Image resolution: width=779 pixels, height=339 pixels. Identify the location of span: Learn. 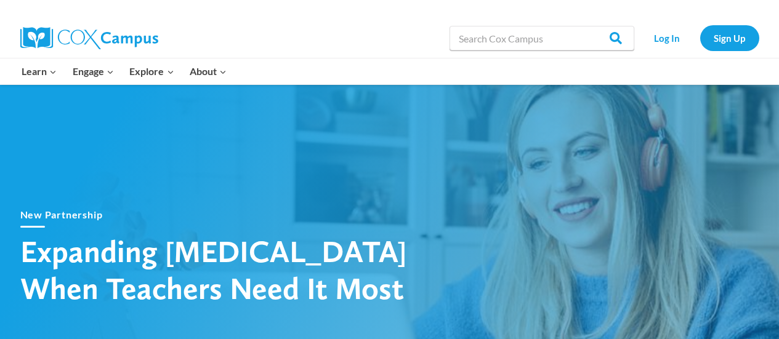
(39, 71).